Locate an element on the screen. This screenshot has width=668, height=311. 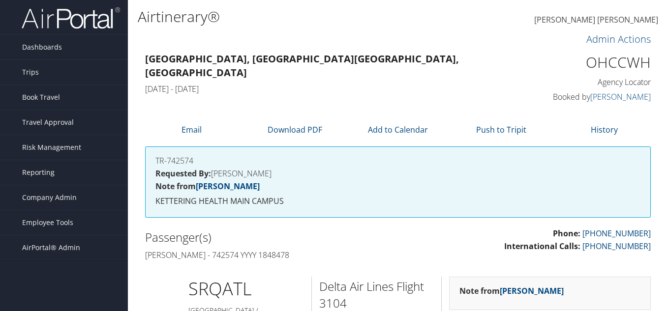
h4: TR-742574 is located at coordinates (398, 161).